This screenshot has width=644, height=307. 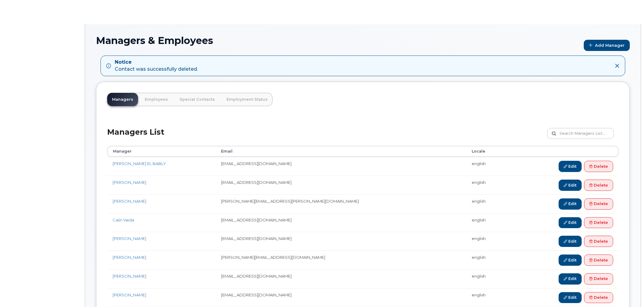 I want to click on h1: Managers & Employees, so click(x=338, y=40).